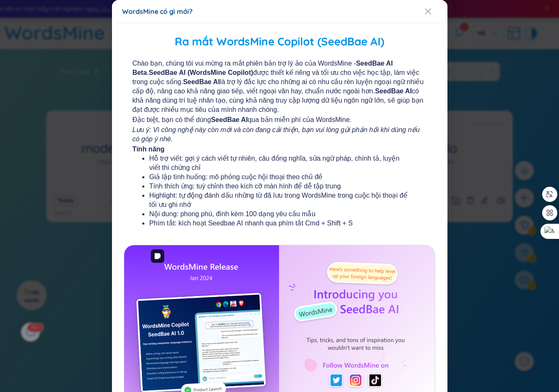  I want to click on li: Giả lập tình huống: mô phỏng cuộc hội thoại theo chủ đề, so click(280, 177).